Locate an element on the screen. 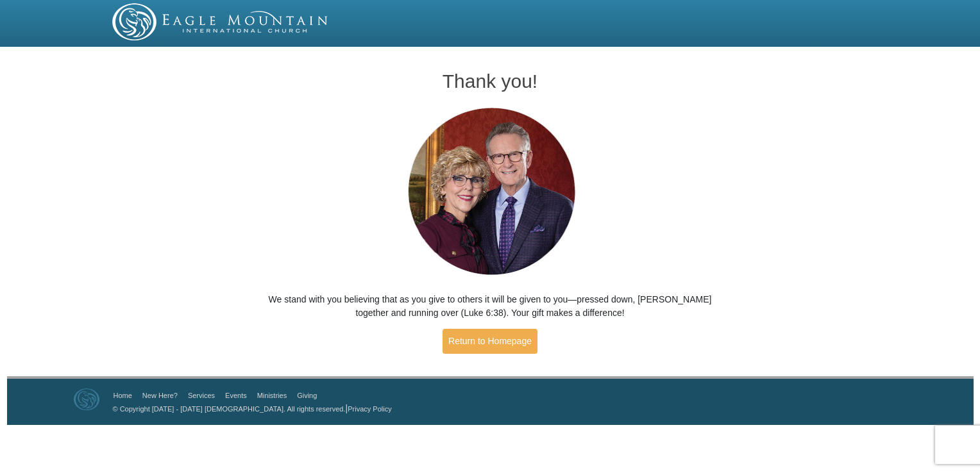  img: EMIC is located at coordinates (221, 22).